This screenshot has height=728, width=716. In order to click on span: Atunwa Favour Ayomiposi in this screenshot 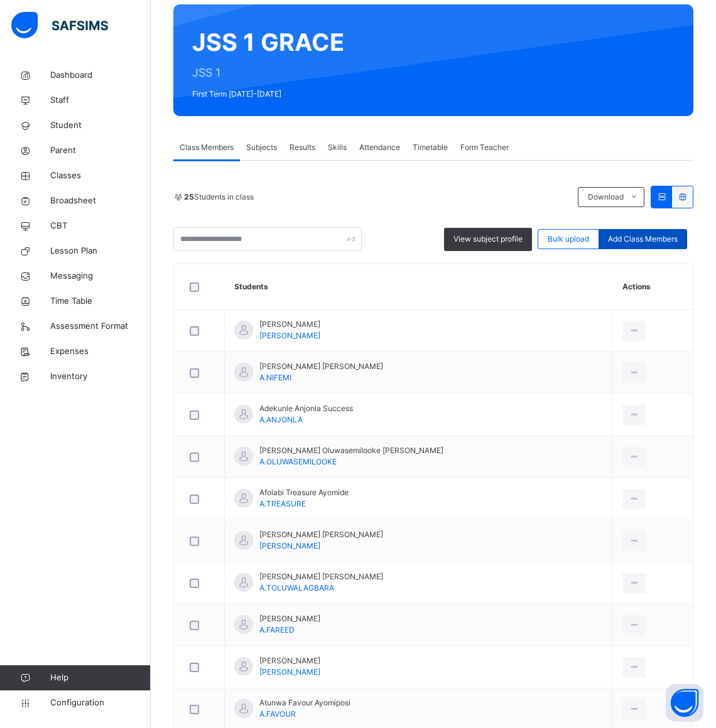, I will do `click(305, 703)`.